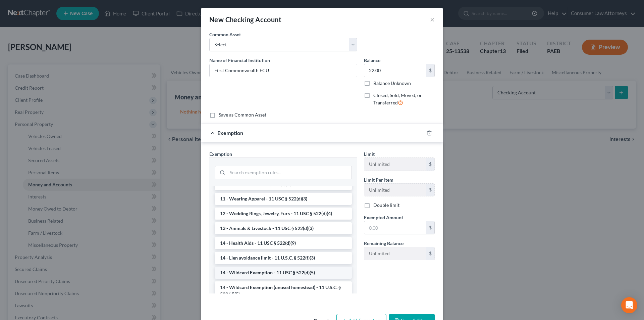  What do you see at coordinates (392, 83) in the screenshot?
I see `label: Balance Unknown` at bounding box center [392, 83].